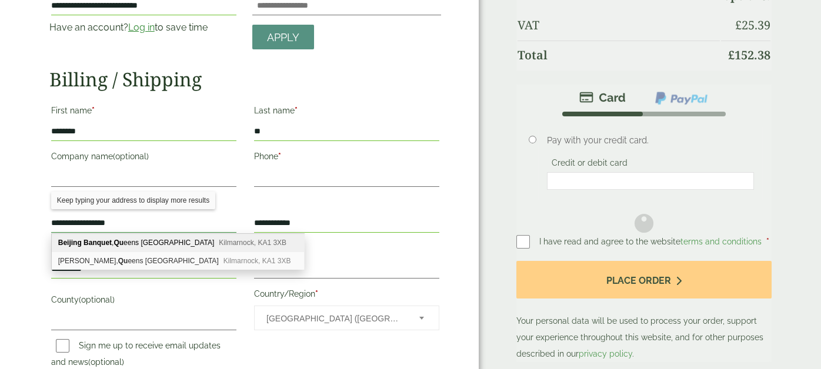 This screenshot has height=369, width=821. Describe the element at coordinates (133, 201) in the screenshot. I see `div: Keep typing your address to display more results` at that location.